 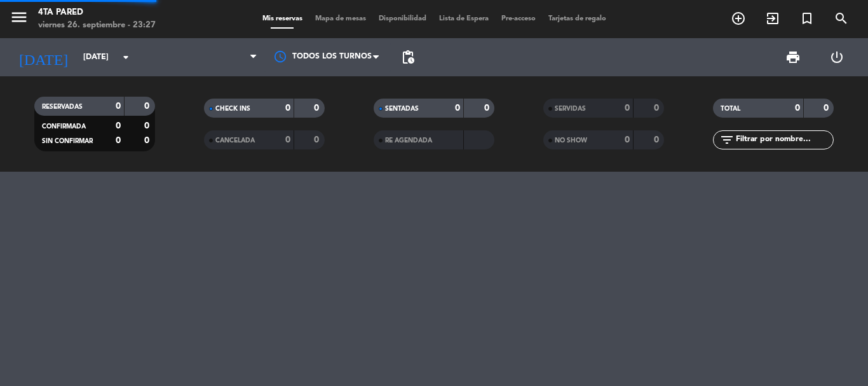 I want to click on span: Mis reservas, so click(x=282, y=19).